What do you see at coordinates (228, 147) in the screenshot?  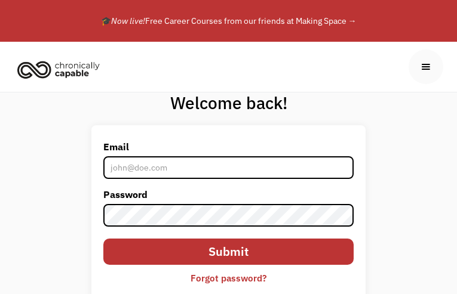 I see `label: Email` at bounding box center [228, 147].